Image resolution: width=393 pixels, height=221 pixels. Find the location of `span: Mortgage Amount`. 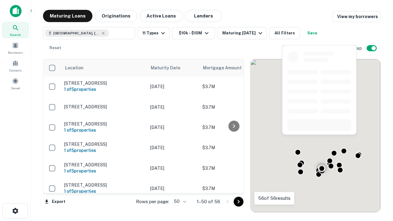

span: Mortgage Amount is located at coordinates (226, 68).